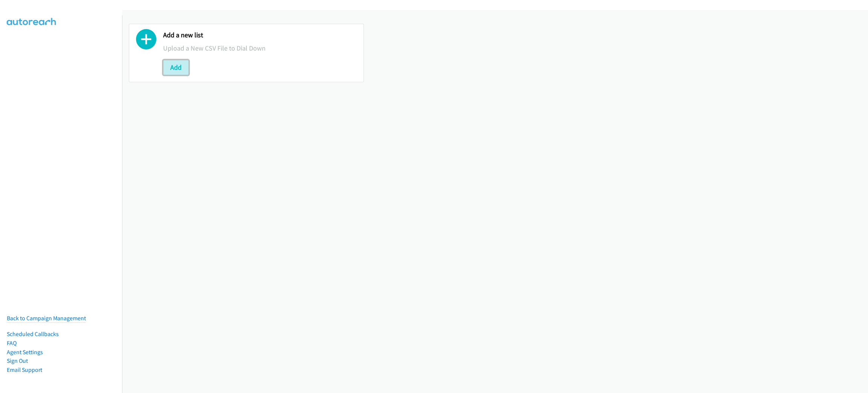 The height and width of the screenshot is (393, 868). Describe the element at coordinates (260, 35) in the screenshot. I see `h2: Add a new list` at that location.